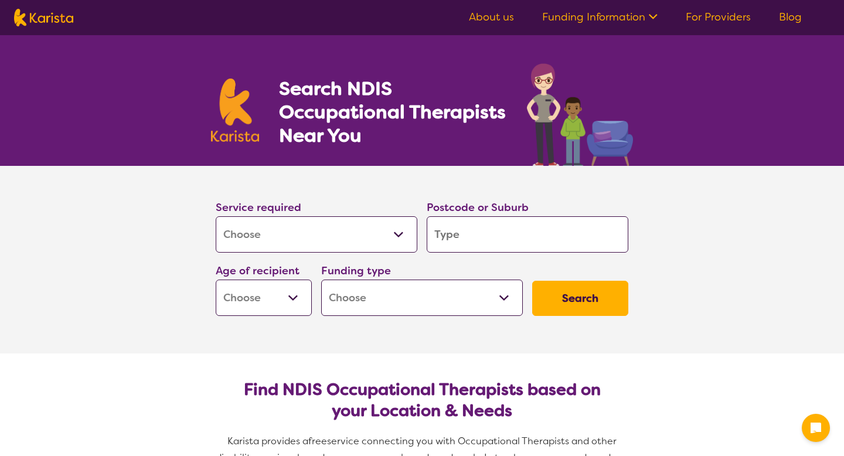 Image resolution: width=844 pixels, height=456 pixels. Describe the element at coordinates (393, 112) in the screenshot. I see `h1: Search NDIS Occupational Therapists Near You` at that location.